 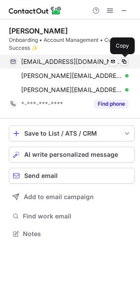 I want to click on div: Onboarding • Account Management • Customer Success ✨, so click(x=72, y=44).